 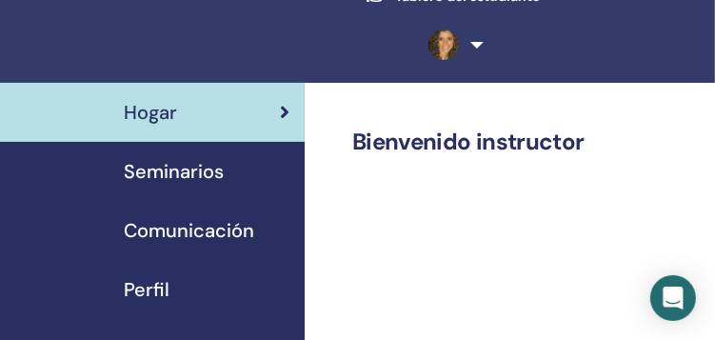 I want to click on span: Perfil, so click(x=147, y=290).